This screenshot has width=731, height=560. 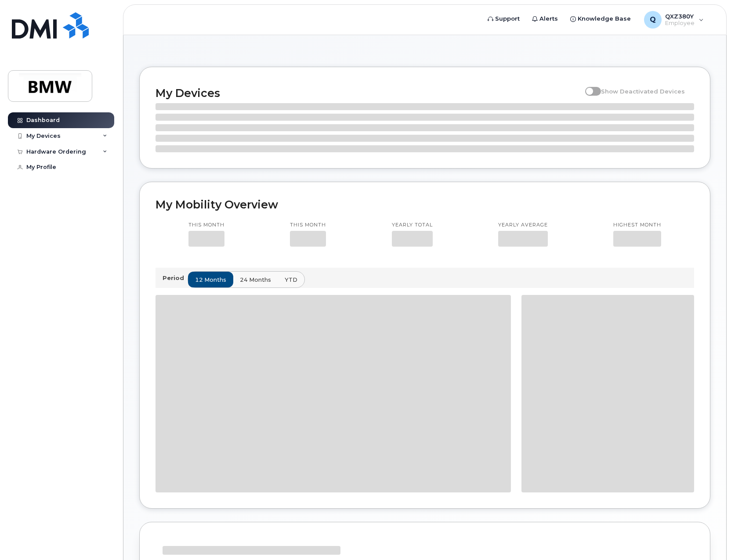 I want to click on p: Highest month, so click(x=637, y=225).